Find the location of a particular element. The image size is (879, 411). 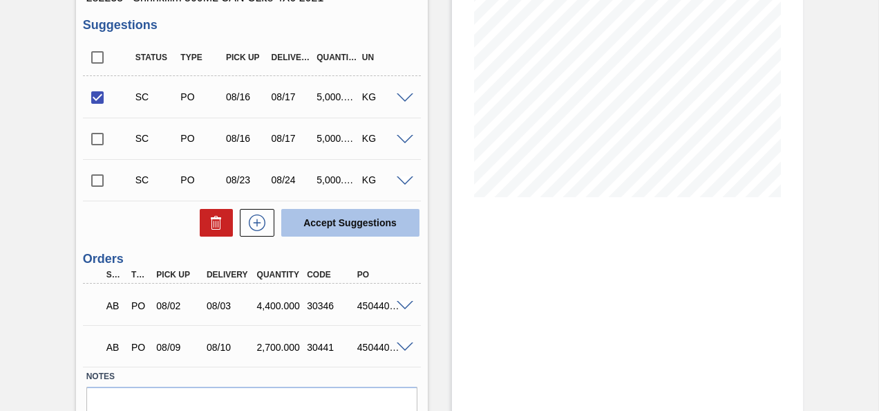

div: 08/10/2025 is located at coordinates (230, 347).